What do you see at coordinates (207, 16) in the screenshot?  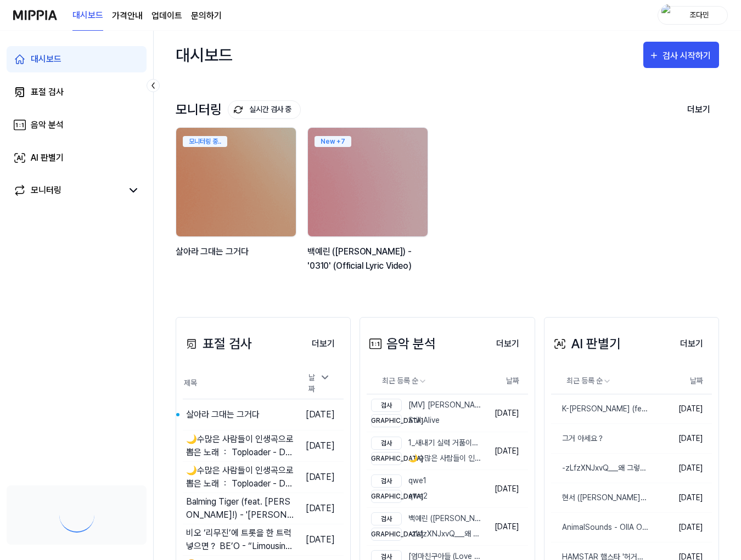 I see `a: 문의하기` at bounding box center [207, 16].